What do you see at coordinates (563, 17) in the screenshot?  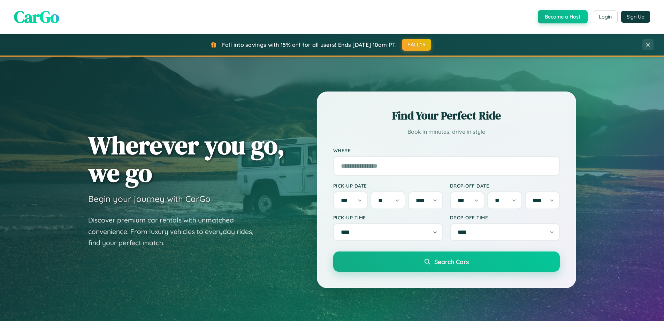 I see `button: Become a Host` at bounding box center [563, 17].